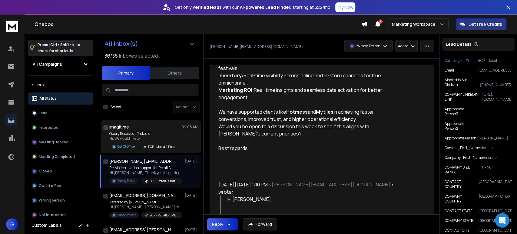 This screenshot has width=517, height=234. I want to click on button: Closed, so click(61, 171).